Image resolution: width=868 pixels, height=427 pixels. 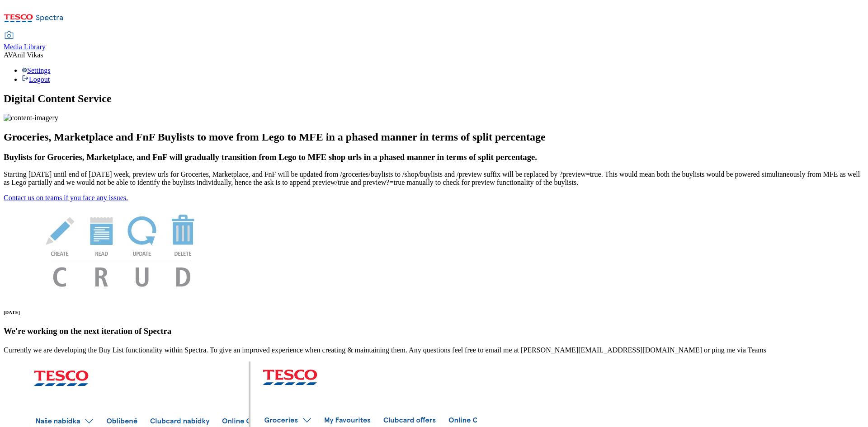 I want to click on h3: Buylists for Groceries, Marketplace, and FnF will gradually transition from Lego to MFE shop urls..., so click(x=434, y=157).